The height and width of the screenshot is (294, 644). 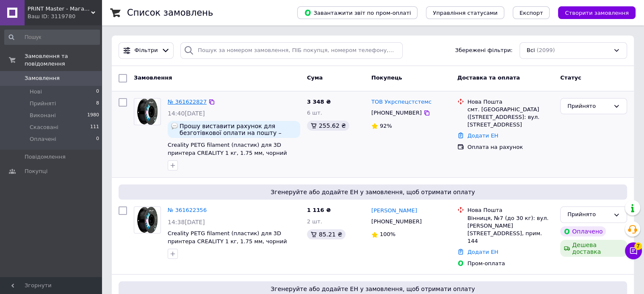 I want to click on span: Покупець, so click(x=386, y=78).